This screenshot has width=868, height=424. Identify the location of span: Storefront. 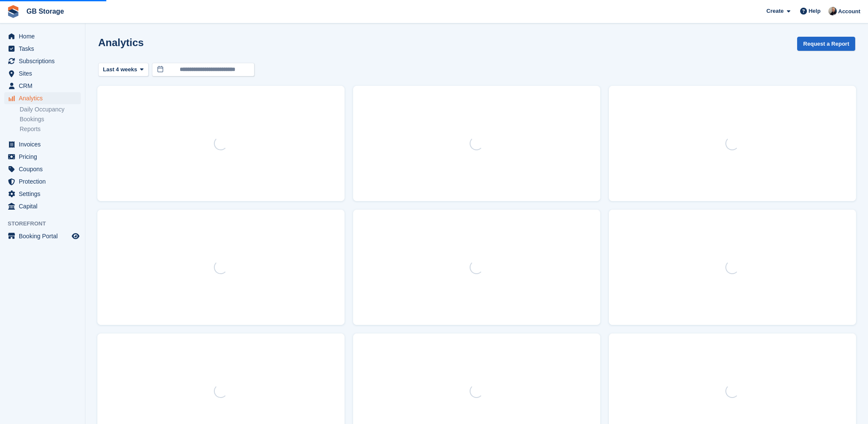
(47, 224).